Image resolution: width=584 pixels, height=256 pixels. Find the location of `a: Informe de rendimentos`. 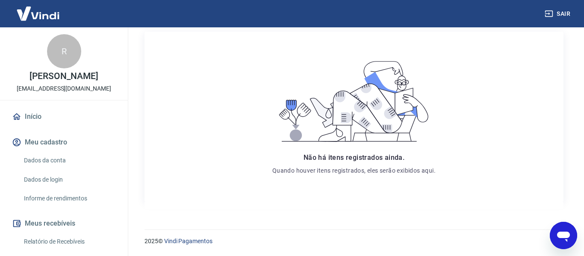

a: Informe de rendimentos is located at coordinates (69, 198).